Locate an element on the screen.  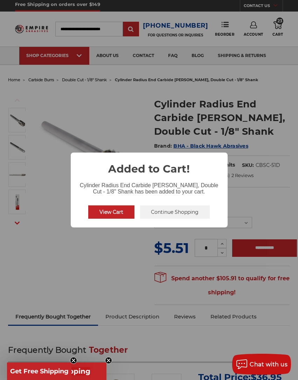
button: View Cart is located at coordinates (111, 212).